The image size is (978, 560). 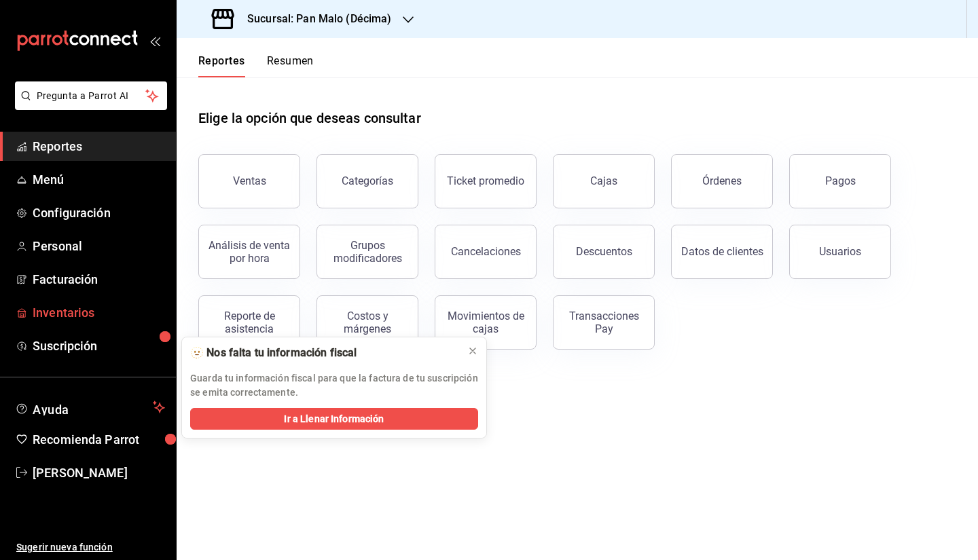 I want to click on button: Datos de clientes, so click(x=722, y=252).